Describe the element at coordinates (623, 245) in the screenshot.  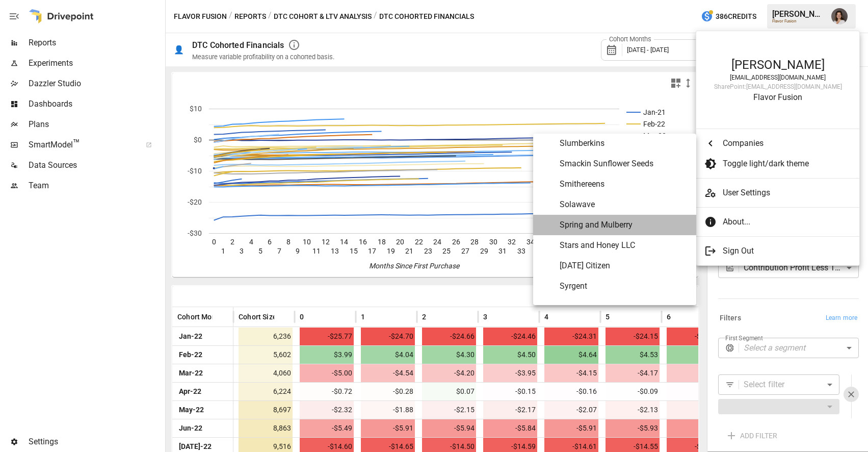
I see `span: Stars and Honey LLC` at that location.